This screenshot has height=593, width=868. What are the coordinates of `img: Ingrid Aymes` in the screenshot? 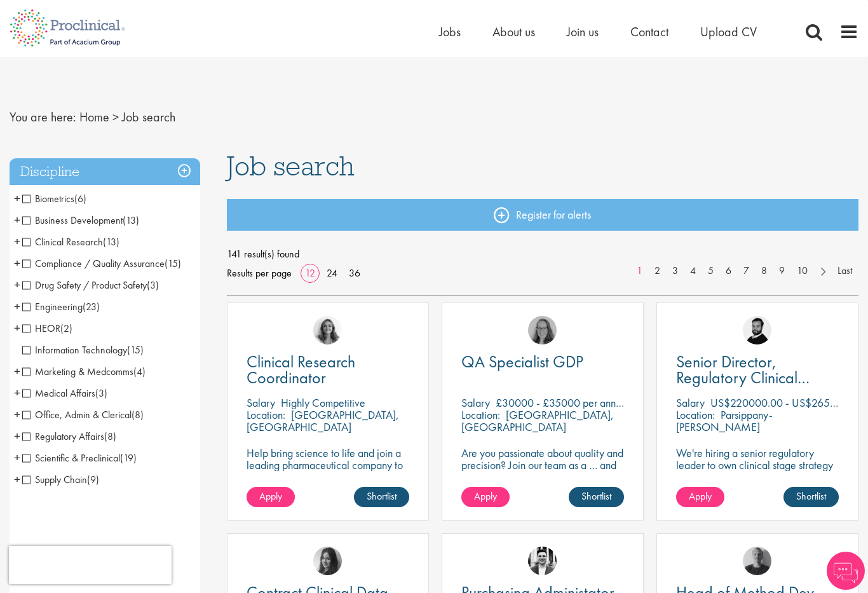 It's located at (542, 330).